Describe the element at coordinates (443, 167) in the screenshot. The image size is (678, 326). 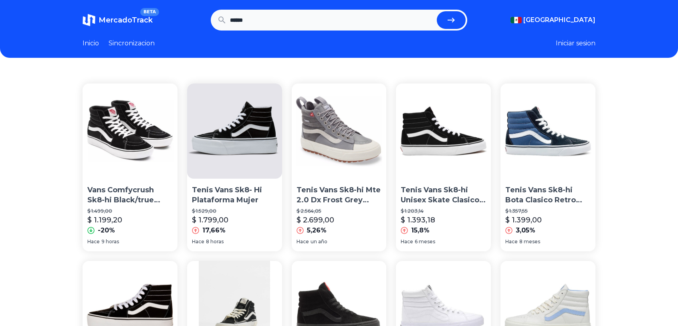
I see `a: Tenis Vans Sk8-hi Unisex Skate Clasico ModaTenis Vans Sk8-hi Unisex Skate Clasico Moda$ 1.203,14$...` at that location.